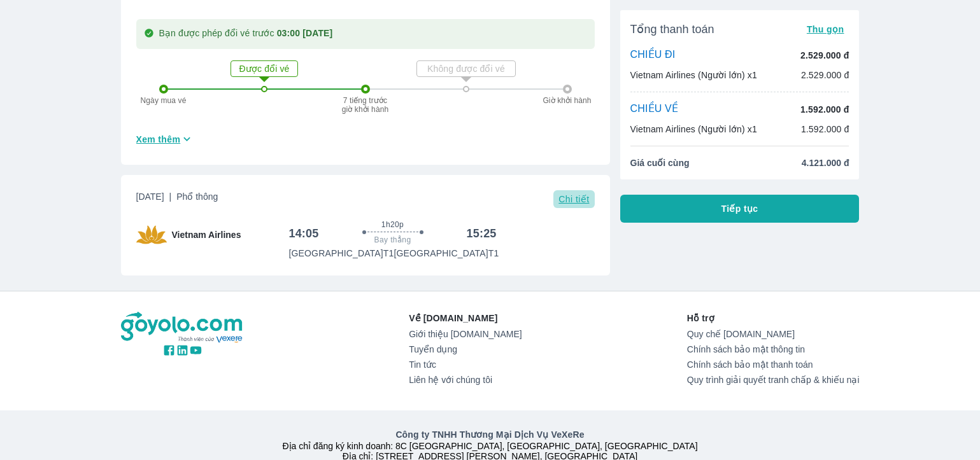 The image size is (980, 460). Describe the element at coordinates (365, 105) in the screenshot. I see `p: 7 tiếng trước giờ khởi hành` at that location.